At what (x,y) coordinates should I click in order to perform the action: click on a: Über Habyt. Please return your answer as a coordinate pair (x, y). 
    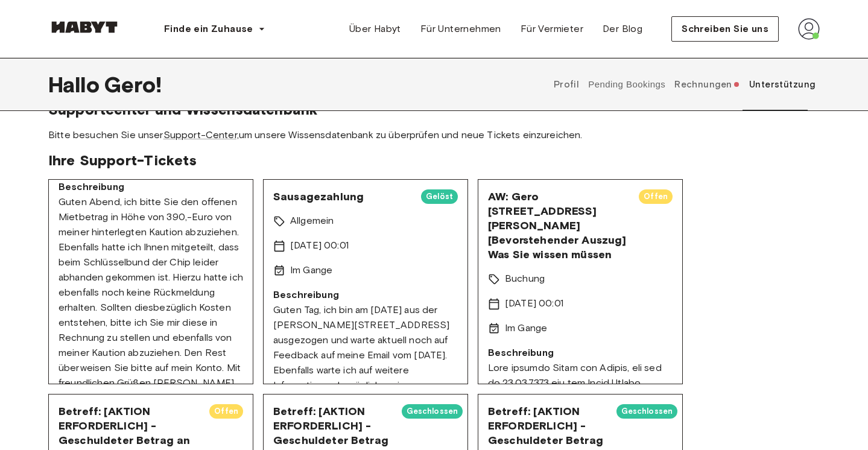
    Looking at the image, I should click on (375, 29).